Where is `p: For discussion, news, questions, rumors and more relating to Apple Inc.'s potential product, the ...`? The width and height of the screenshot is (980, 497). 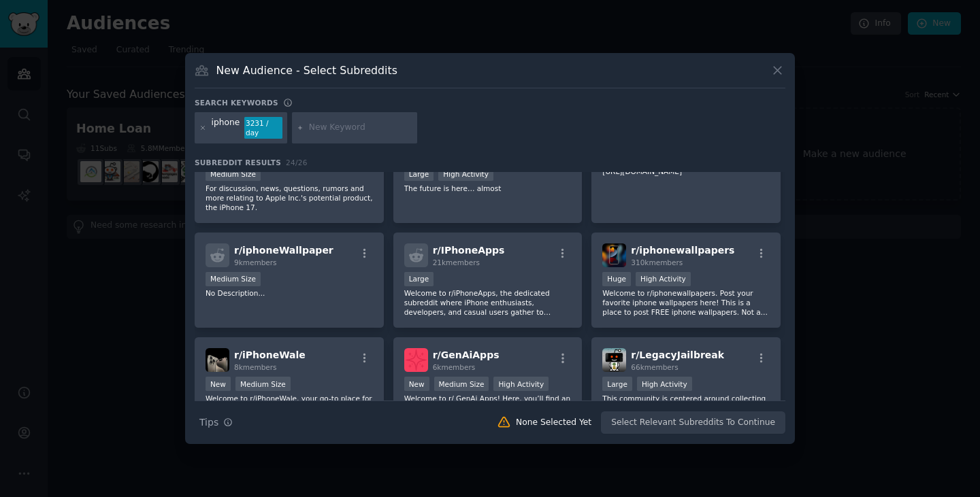
p: For discussion, news, questions, rumors and more relating to Apple Inc.'s potential product, the ... is located at coordinates (289, 198).